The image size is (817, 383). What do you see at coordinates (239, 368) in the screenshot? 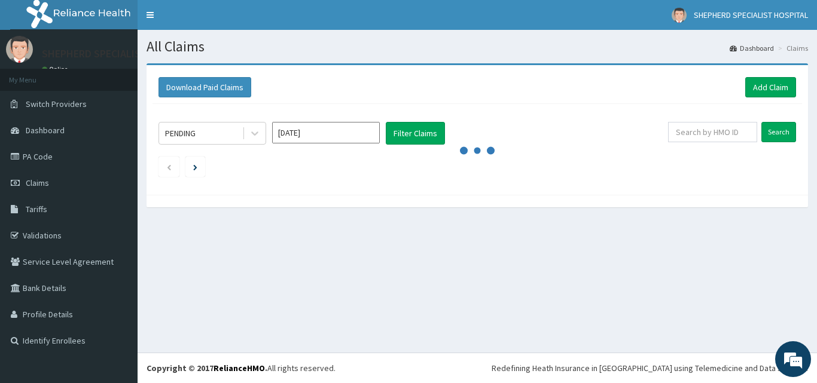
I see `a: RelianceHMO` at bounding box center [239, 368].